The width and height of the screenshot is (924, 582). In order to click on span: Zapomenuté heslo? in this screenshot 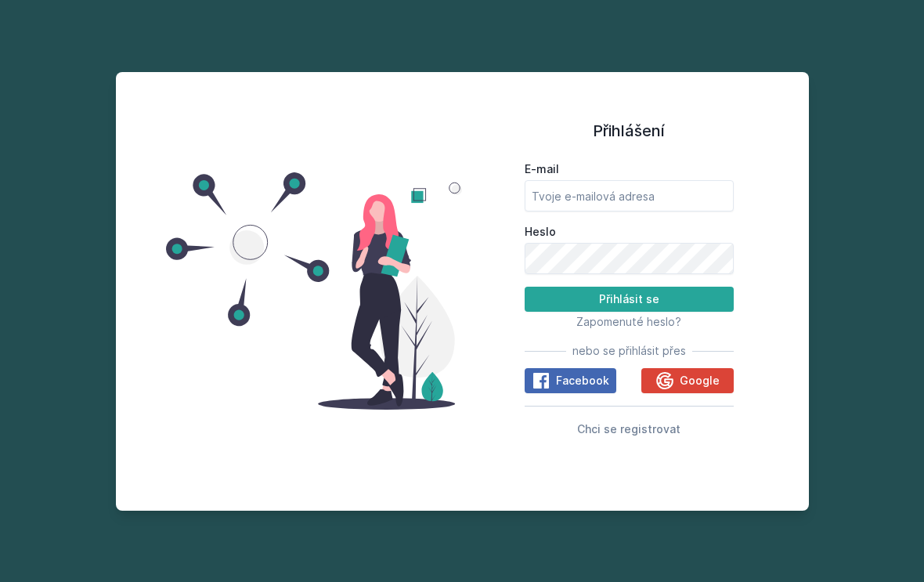, I will do `click(629, 321)`.